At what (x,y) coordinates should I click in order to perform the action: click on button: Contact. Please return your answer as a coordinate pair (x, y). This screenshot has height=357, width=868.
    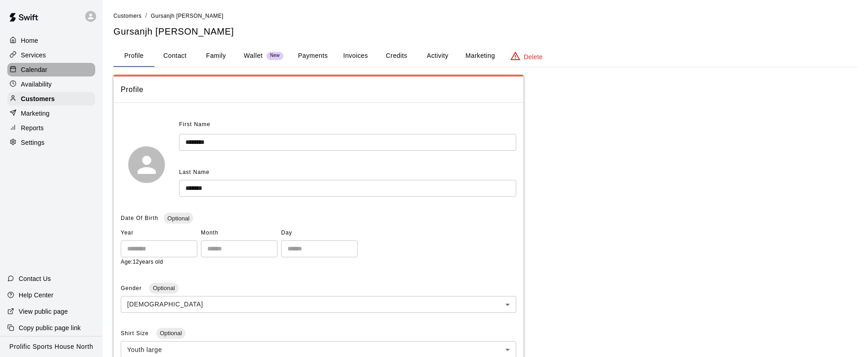
    Looking at the image, I should click on (175, 56).